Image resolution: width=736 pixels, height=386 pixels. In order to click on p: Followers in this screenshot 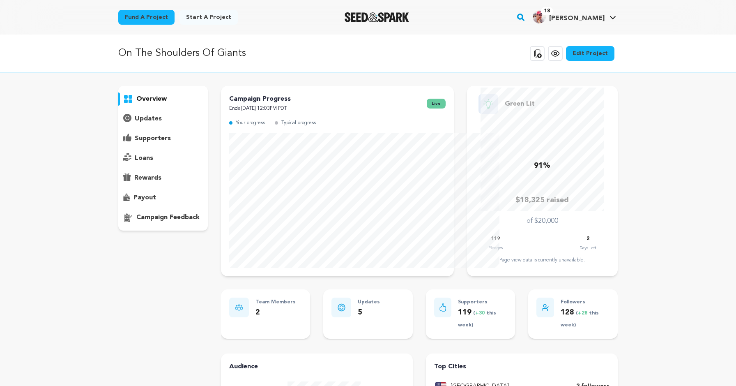, I will do `click(585, 302)`.